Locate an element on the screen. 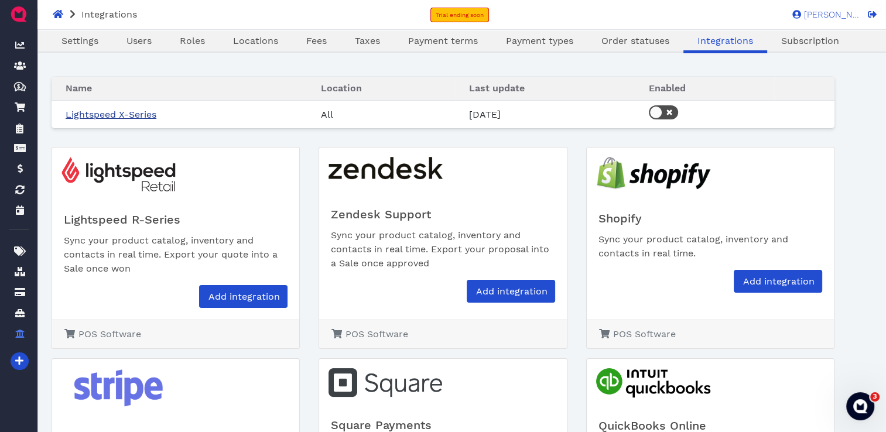 Image resolution: width=886 pixels, height=432 pixels. span: All is located at coordinates (327, 114).